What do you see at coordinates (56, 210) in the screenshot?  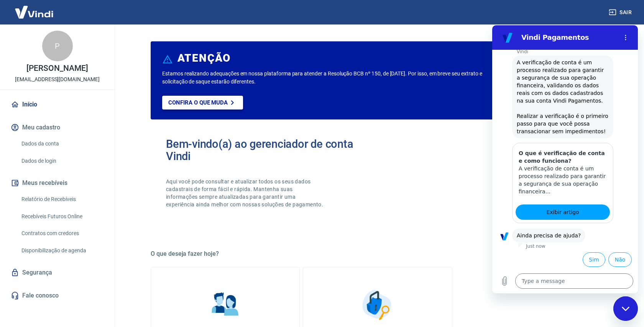 I see `span: Ainda precisa de ajuda?` at bounding box center [56, 210].